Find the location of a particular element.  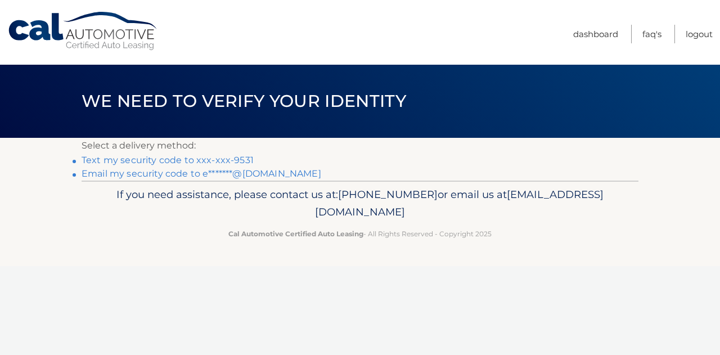

p: - All Rights Reserved - Copyright 2025 is located at coordinates (360, 234).